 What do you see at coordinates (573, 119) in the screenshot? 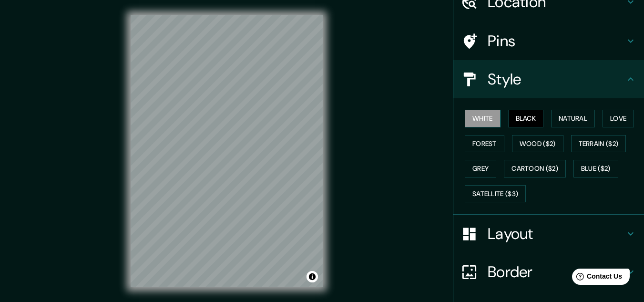
I see `button: Natural` at bounding box center [573, 119].